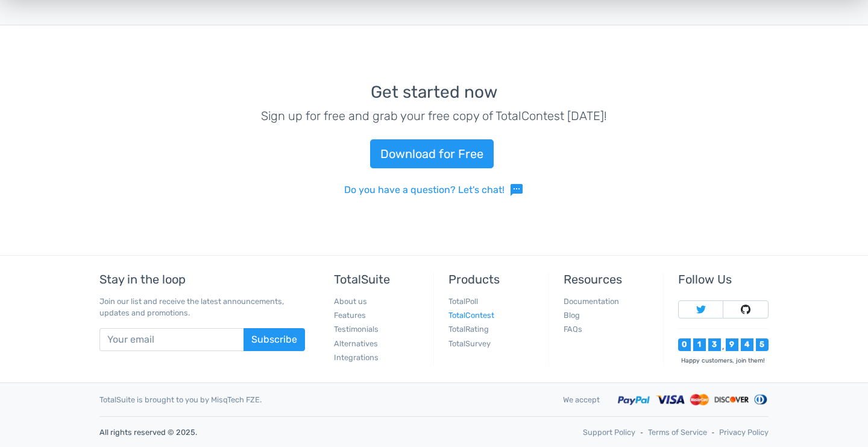  Describe the element at coordinates (609, 279) in the screenshot. I see `h5: Resources` at that location.